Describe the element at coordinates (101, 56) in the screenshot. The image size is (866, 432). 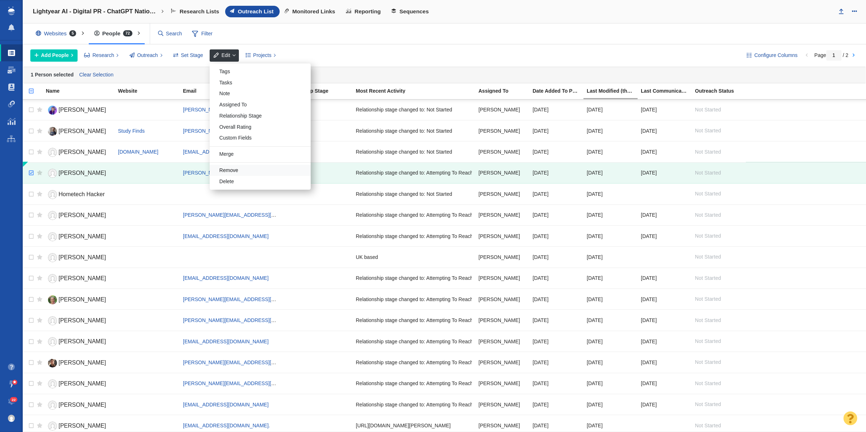
I see `button: Research` at that location.